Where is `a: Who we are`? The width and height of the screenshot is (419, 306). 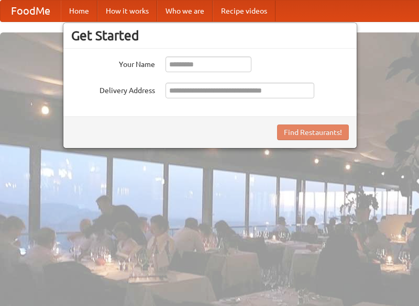
a: Who we are is located at coordinates (185, 11).